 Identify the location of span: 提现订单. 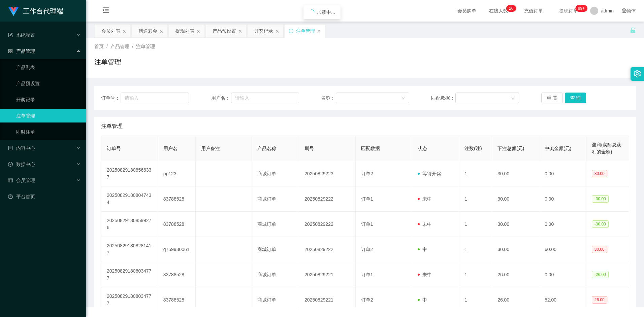
(569, 11).